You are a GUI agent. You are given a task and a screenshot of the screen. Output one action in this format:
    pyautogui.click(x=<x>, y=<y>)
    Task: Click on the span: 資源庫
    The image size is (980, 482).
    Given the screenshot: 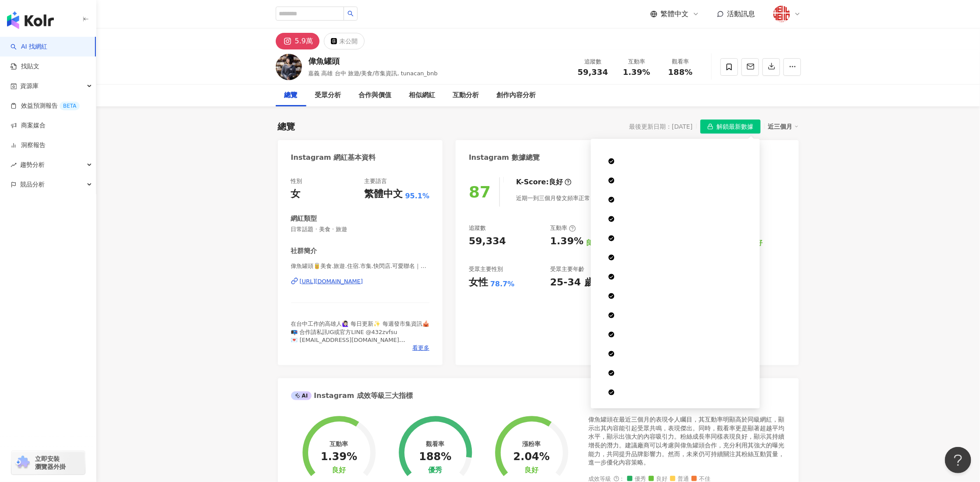 What is the action you would take?
    pyautogui.click(x=30, y=86)
    